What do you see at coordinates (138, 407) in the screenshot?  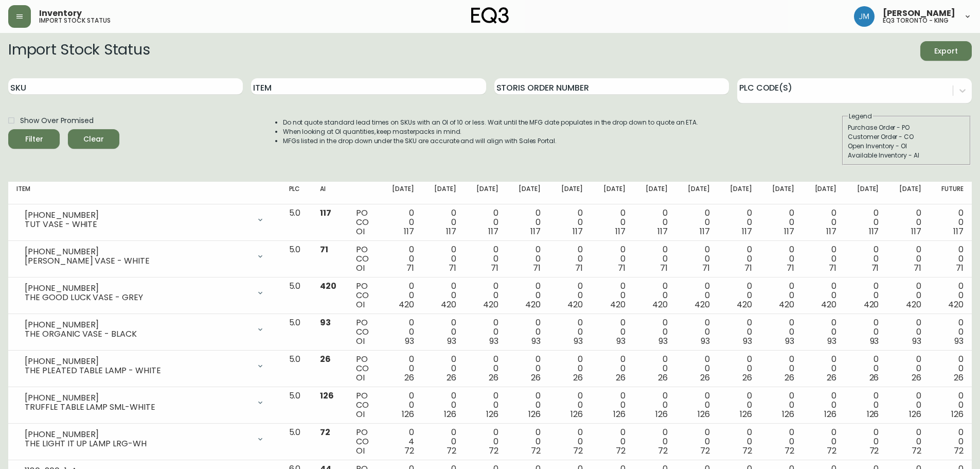 I see `div: TRUFFLE TABLE LAMP SML-WHITE` at bounding box center [138, 407].